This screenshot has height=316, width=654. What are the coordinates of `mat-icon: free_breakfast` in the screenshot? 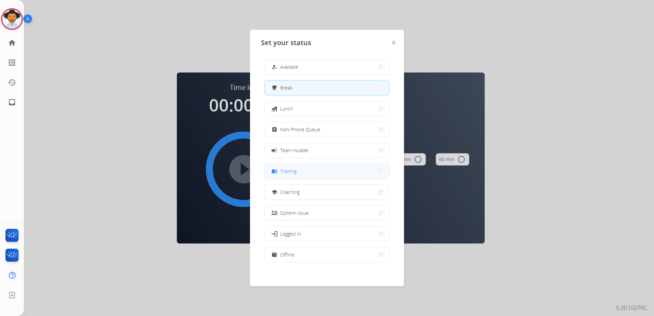 It's located at (274, 88).